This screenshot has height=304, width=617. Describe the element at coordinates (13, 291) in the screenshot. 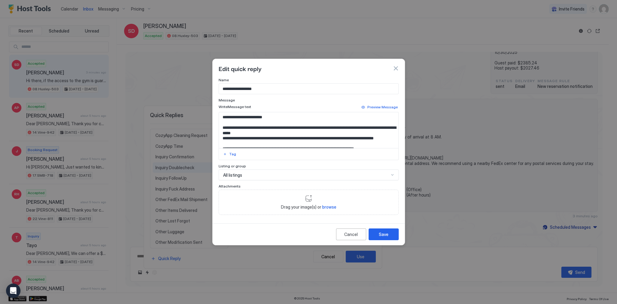

I see `div: Open Intercom Messenger` at that location.